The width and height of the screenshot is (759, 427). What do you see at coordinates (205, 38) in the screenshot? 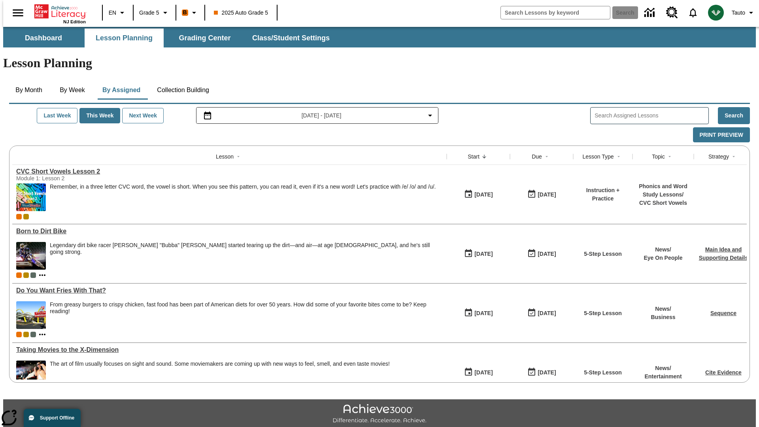
I see `button: Grading Center` at bounding box center [205, 38].